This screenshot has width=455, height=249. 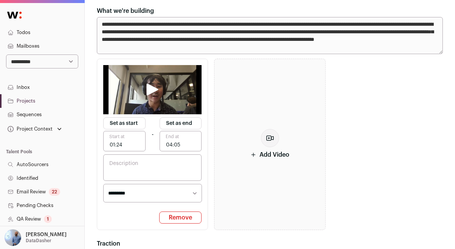 What do you see at coordinates (270, 145) in the screenshot?
I see `button: Add Video` at bounding box center [270, 145].